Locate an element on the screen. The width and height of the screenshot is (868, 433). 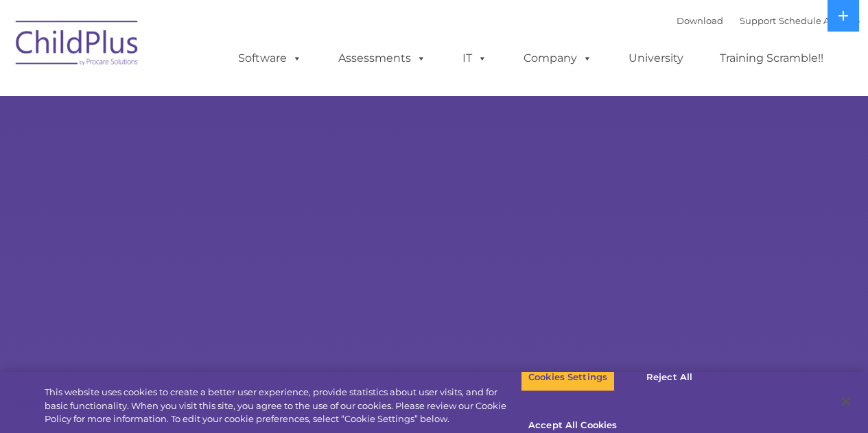
a: Company is located at coordinates (558, 58).